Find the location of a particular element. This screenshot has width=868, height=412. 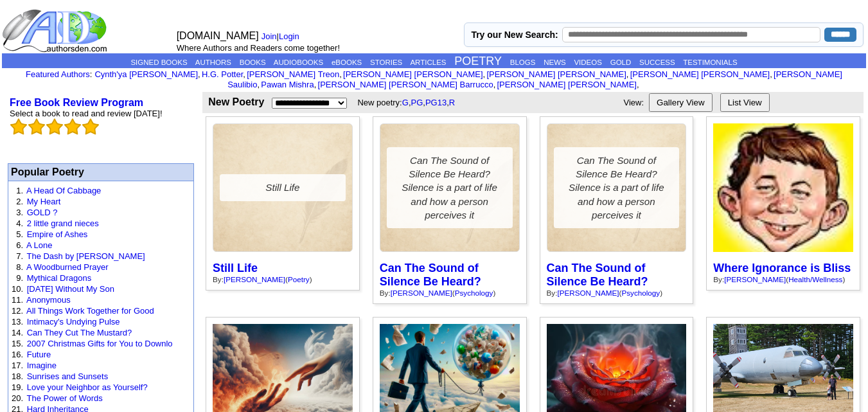

a: Love your Neighbor as Yourself? is located at coordinates (87, 387).